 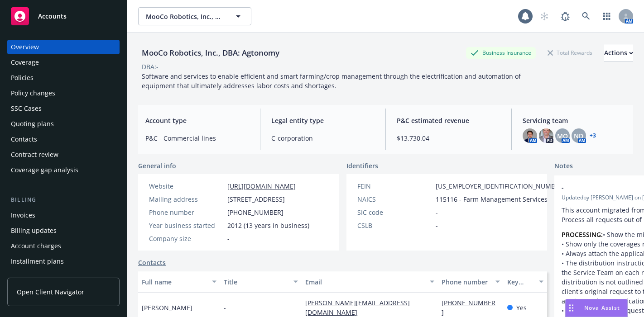 What do you see at coordinates (323, 120) in the screenshot?
I see `span: Legal entity type` at bounding box center [323, 120].